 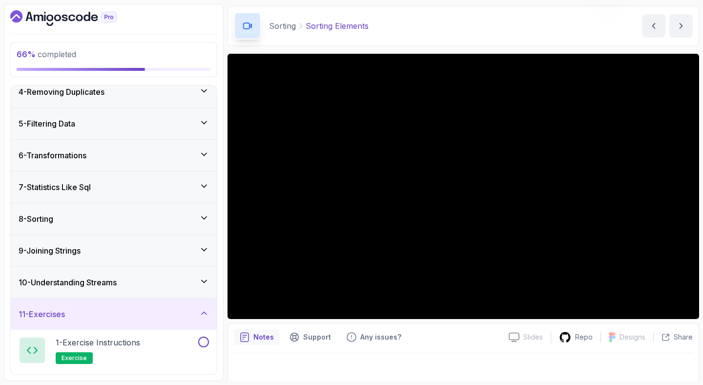 What do you see at coordinates (317, 337) in the screenshot?
I see `p: Support` at bounding box center [317, 337].